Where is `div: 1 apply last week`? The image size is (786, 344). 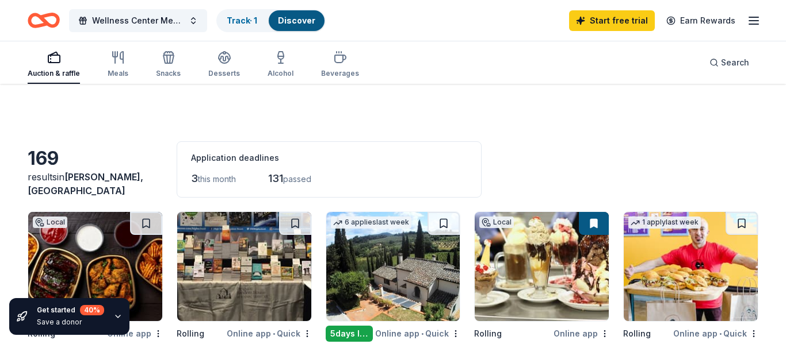
div: 1 apply last week is located at coordinates (664, 223).